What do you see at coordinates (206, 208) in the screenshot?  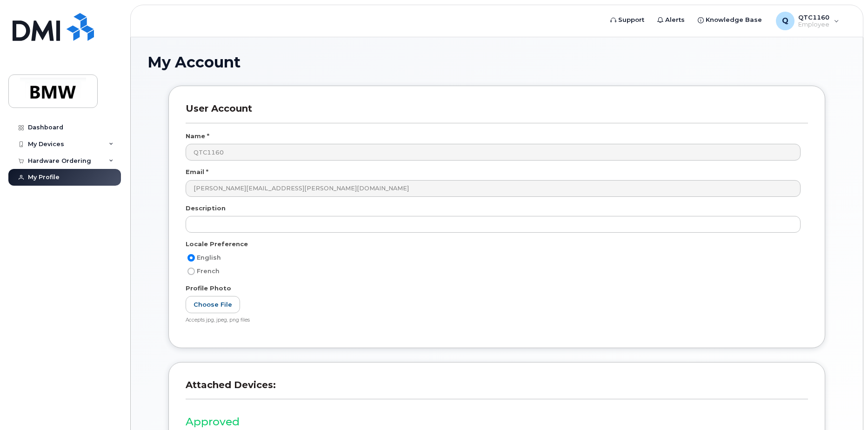 I see `label: Description` at bounding box center [206, 208].